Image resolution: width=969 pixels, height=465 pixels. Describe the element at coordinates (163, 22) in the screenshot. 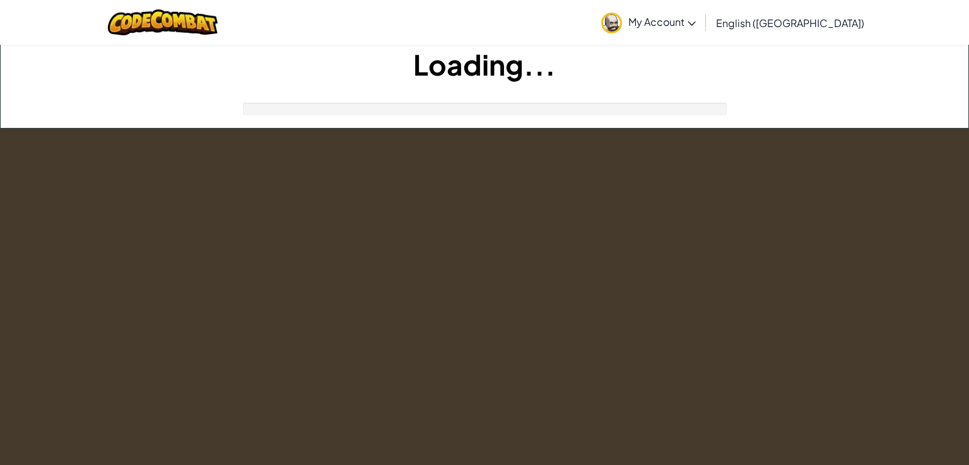

I see `a: CodeCombat logo` at that location.